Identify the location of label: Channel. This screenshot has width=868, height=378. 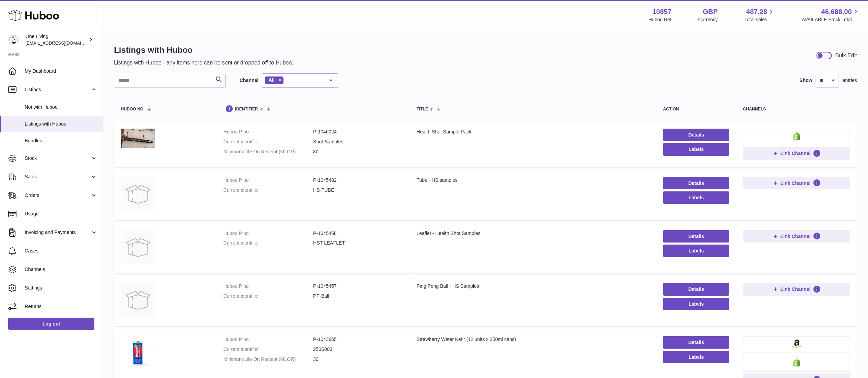
(249, 80).